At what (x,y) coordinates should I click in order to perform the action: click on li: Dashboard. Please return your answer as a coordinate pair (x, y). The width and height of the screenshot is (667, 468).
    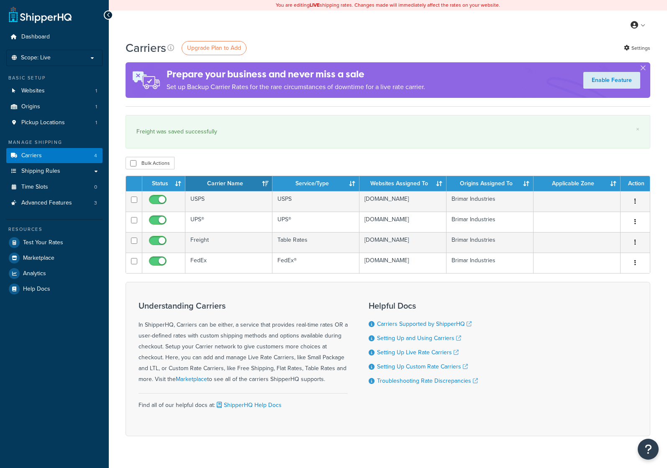
    Looking at the image, I should click on (54, 37).